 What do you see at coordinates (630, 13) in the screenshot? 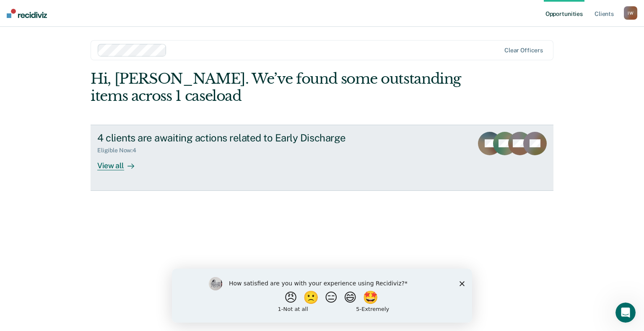
I see `div: I W` at bounding box center [630, 13].